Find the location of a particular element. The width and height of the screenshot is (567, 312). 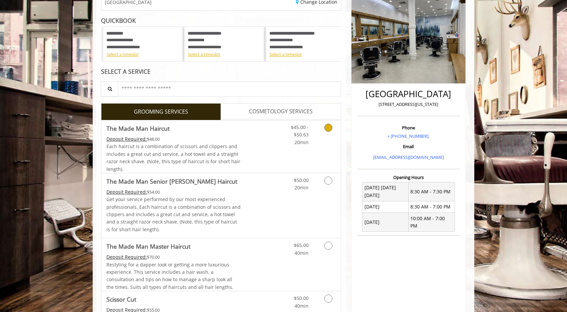

h3: Phone is located at coordinates (409, 128).